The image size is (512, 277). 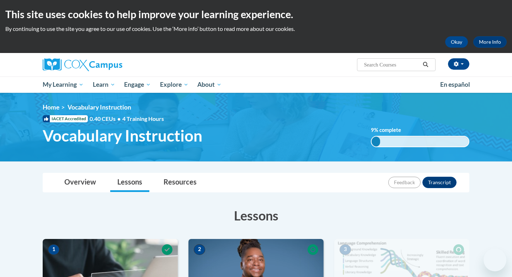 I want to click on input: Search Courses, so click(x=392, y=65).